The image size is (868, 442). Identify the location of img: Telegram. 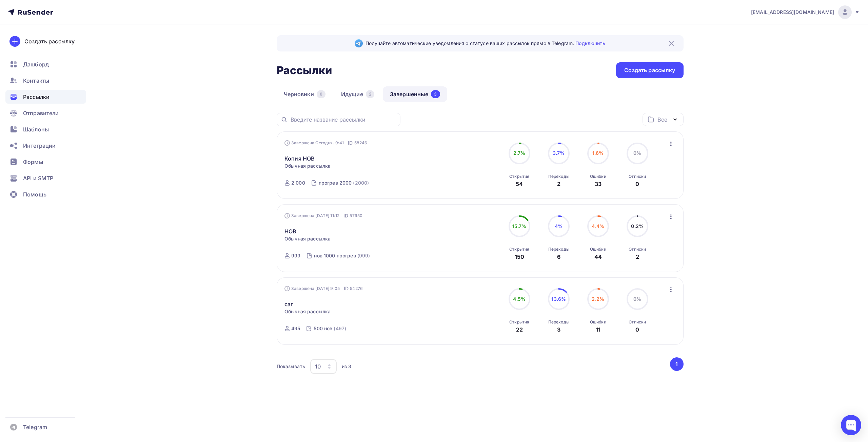
(359, 43).